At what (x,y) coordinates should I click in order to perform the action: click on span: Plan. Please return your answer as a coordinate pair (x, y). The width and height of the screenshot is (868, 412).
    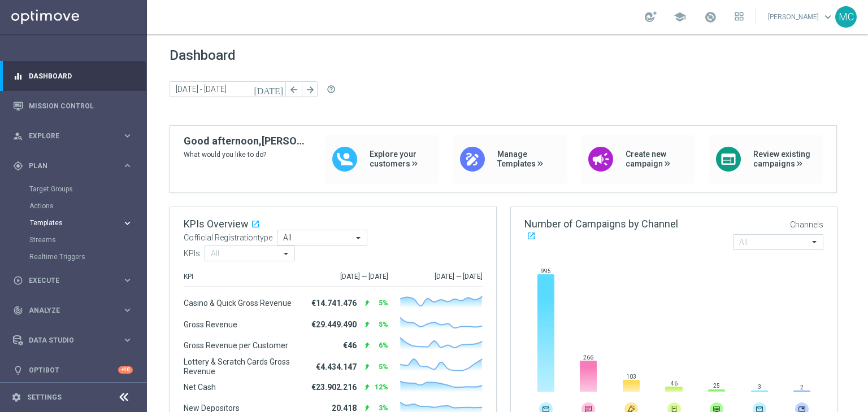
    Looking at the image, I should click on (75, 166).